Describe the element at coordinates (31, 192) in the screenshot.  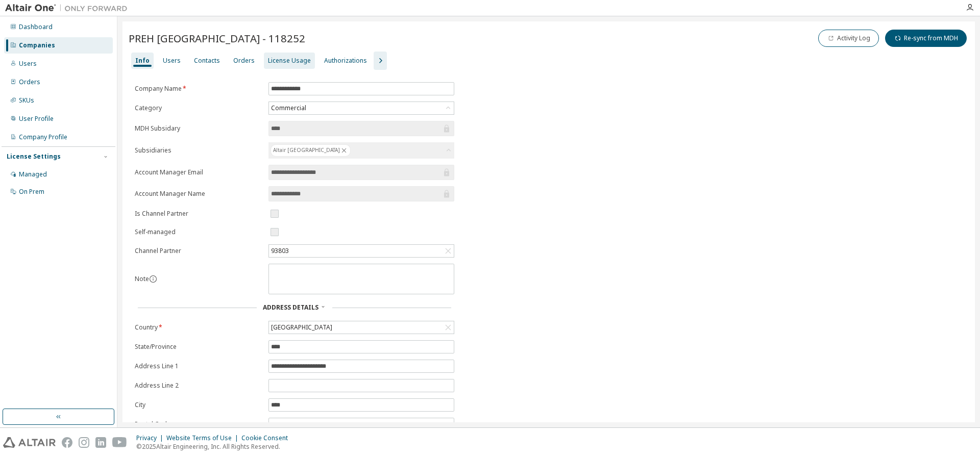
I see `div: On Prem` at that location.